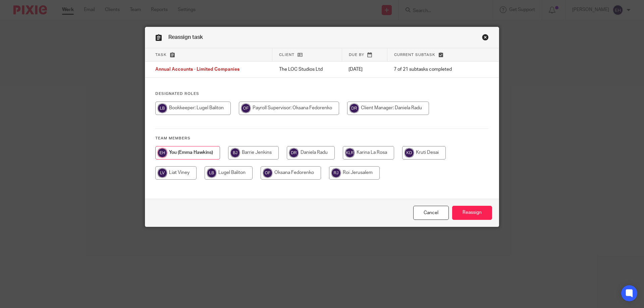 The image size is (644, 308). I want to click on span: Due by, so click(357, 54).